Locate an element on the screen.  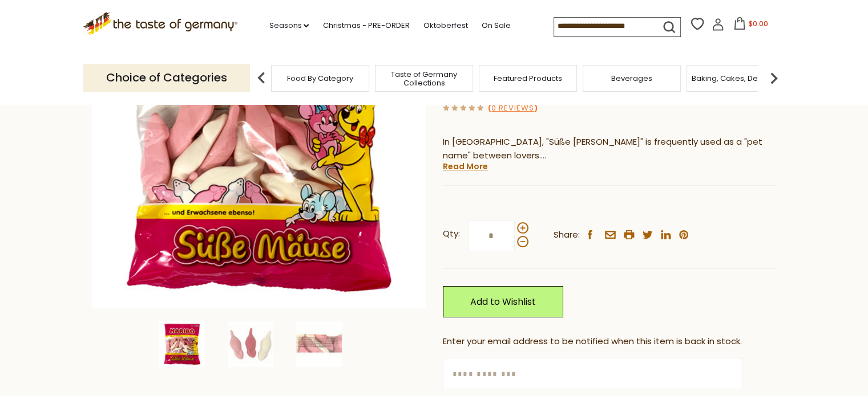
span: Beverages is located at coordinates (632, 78).